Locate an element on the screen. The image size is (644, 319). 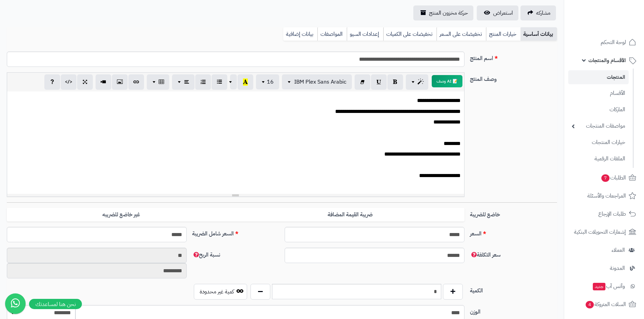
a: المراجعات والأسئلة is located at coordinates (604, 196).